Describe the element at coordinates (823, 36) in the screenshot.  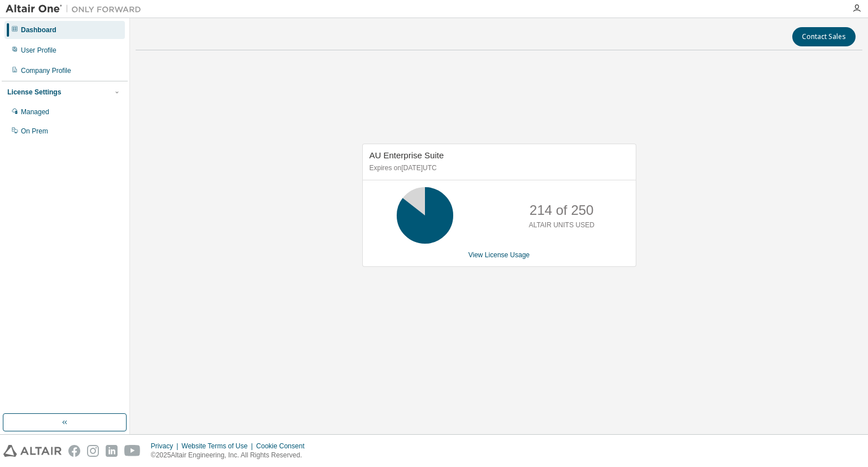
I see `button: Contact Sales` at that location.